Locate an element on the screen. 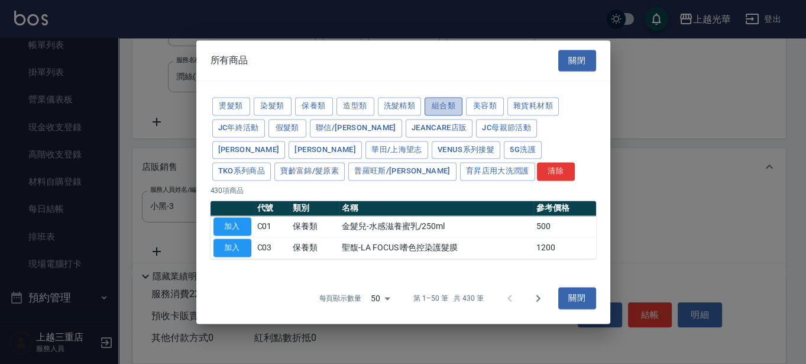 The image size is (806, 364). button: 5G洗護 is located at coordinates (523, 150).